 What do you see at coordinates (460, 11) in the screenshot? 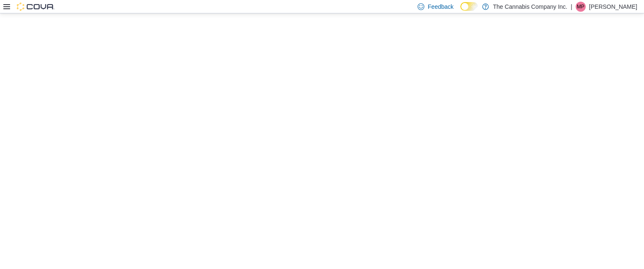
I see `span: Dark Mode` at bounding box center [460, 11].